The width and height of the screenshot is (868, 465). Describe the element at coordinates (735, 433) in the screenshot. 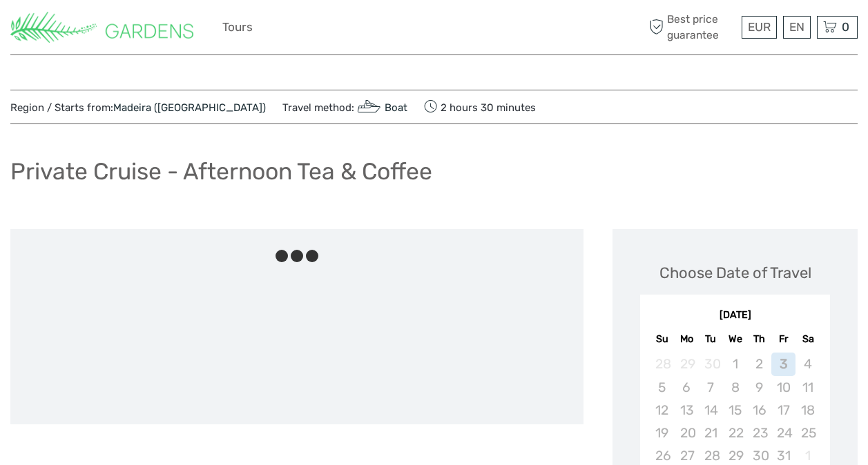

I see `div: Not available Wednesday, October 22nd, 2025` at that location.